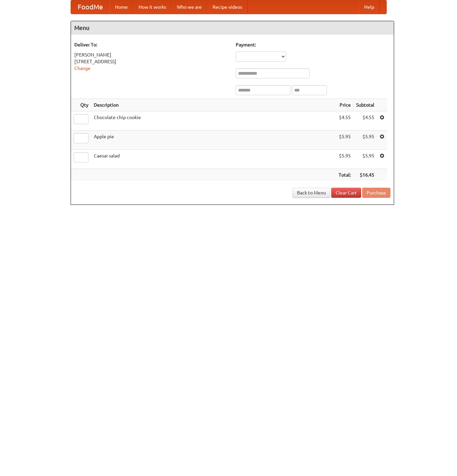  I want to click on th: $16.45, so click(365, 175).